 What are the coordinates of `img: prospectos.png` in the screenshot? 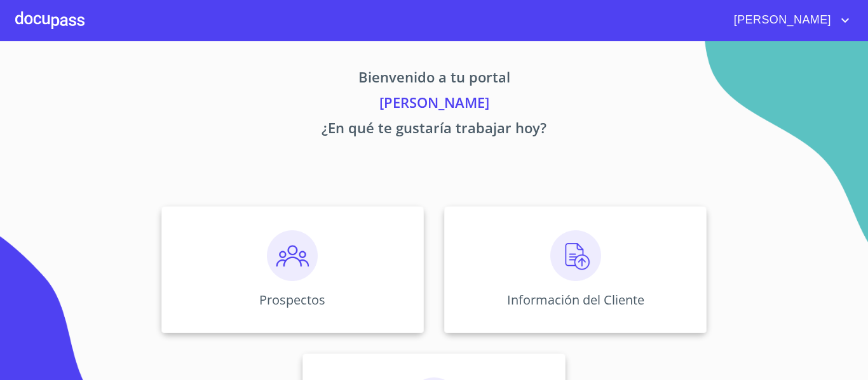 It's located at (292, 256).